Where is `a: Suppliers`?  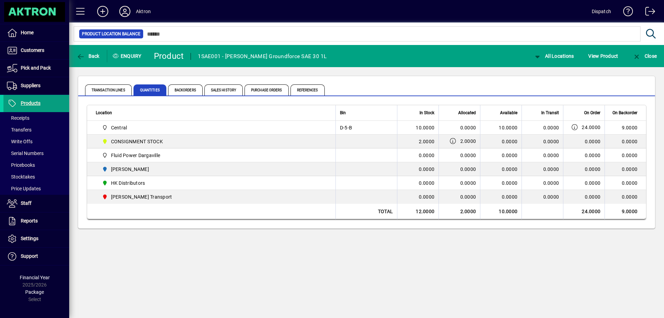
a: Suppliers is located at coordinates (36, 86).